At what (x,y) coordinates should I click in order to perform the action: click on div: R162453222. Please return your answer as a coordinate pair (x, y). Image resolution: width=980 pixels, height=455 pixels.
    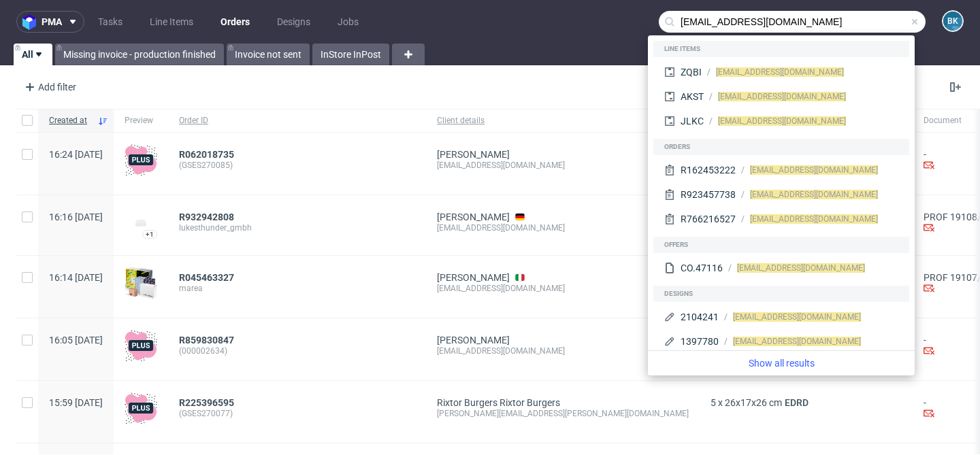
    Looking at the image, I should click on (707, 170).